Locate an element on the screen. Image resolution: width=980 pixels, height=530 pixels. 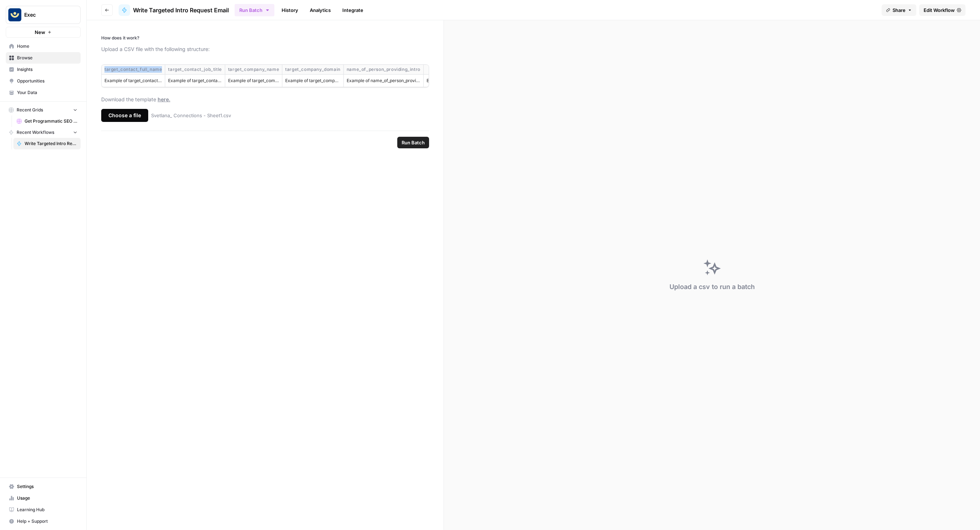
p: Svetlana_ Connections - Sheet1.csv is located at coordinates (191, 115).